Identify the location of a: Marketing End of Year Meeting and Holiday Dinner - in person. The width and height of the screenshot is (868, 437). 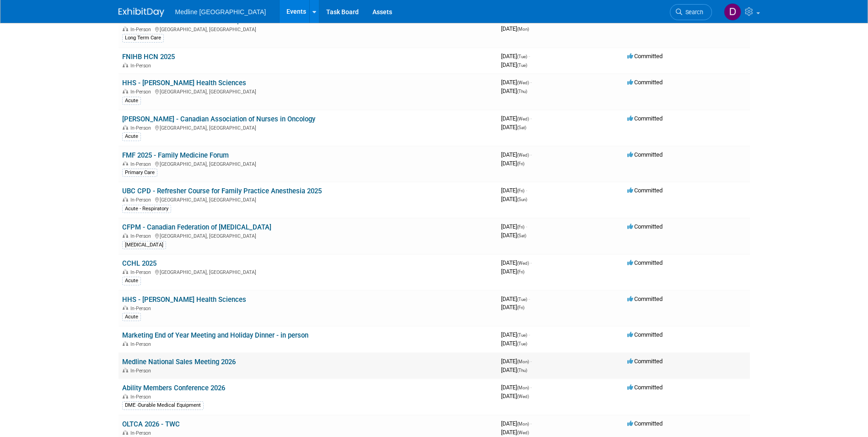
(216, 335).